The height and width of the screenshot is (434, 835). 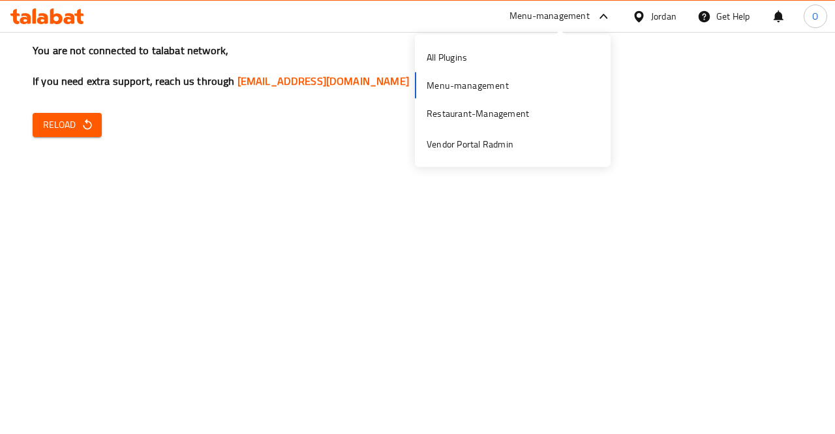 I want to click on span: O, so click(x=814, y=16).